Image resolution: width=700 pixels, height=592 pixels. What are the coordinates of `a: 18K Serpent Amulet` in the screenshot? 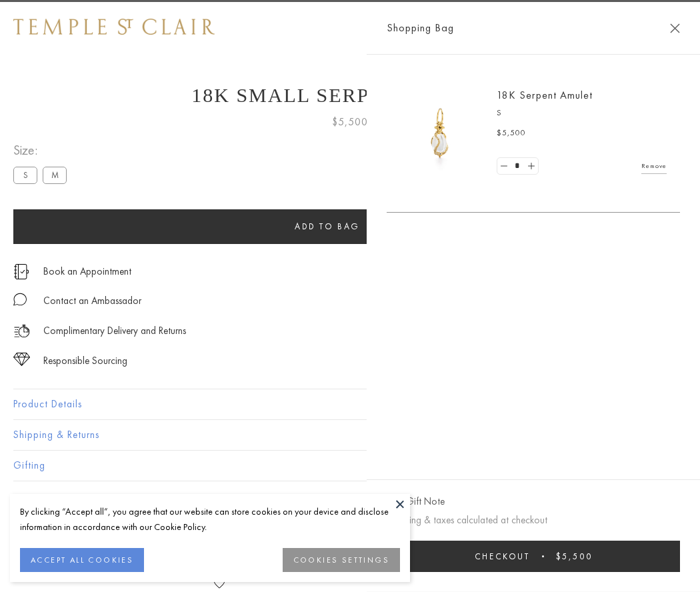 It's located at (545, 95).